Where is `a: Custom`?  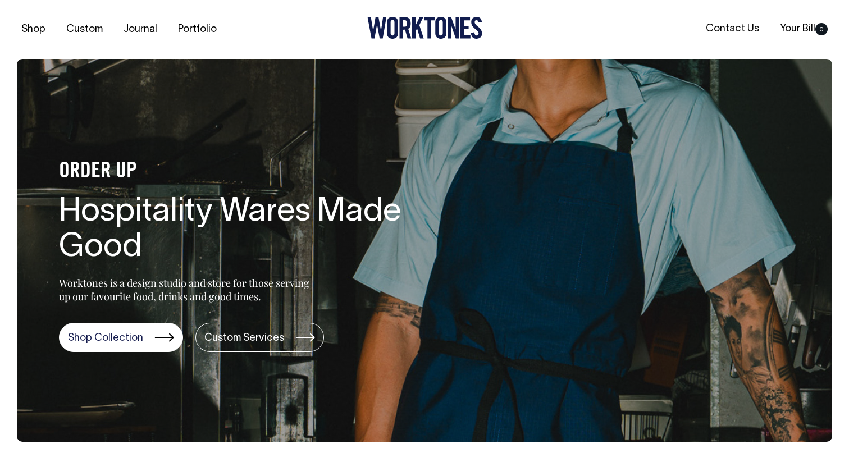
a: Custom is located at coordinates (84, 29).